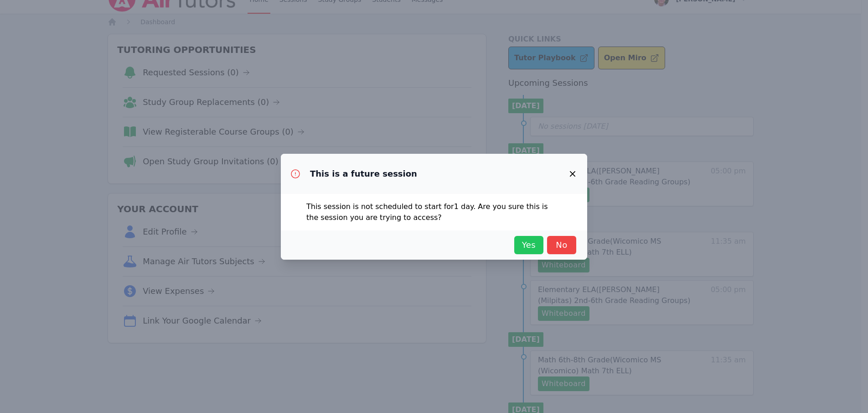  I want to click on button: No, so click(561, 245).